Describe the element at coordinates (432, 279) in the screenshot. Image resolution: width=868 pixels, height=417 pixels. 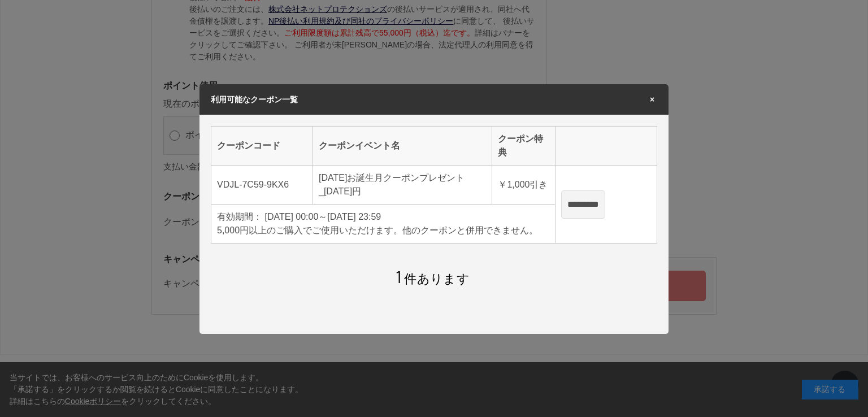
I see `span: 件あります` at that location.